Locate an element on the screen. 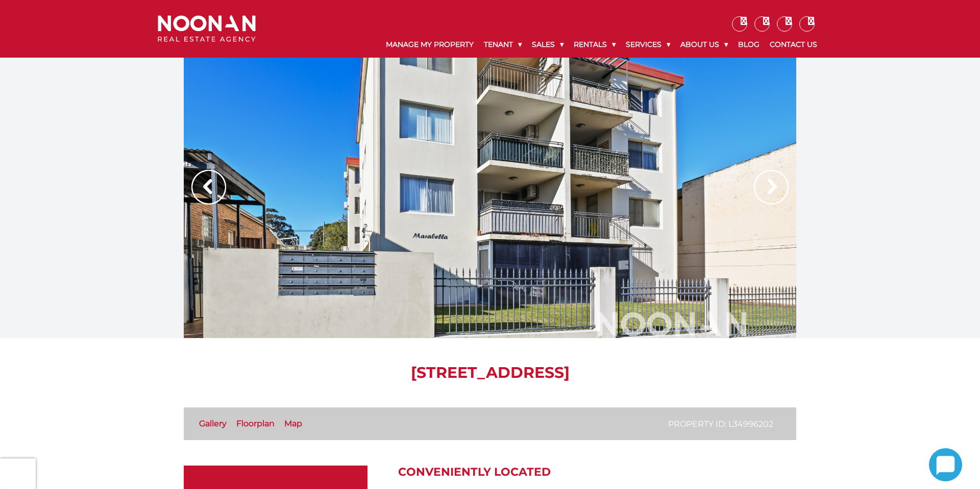  a: Services is located at coordinates (647, 44).